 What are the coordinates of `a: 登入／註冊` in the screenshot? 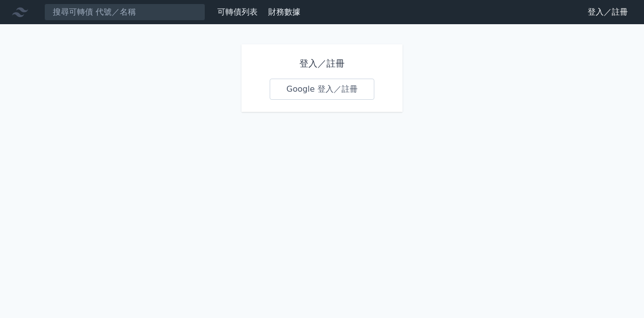 It's located at (608, 12).